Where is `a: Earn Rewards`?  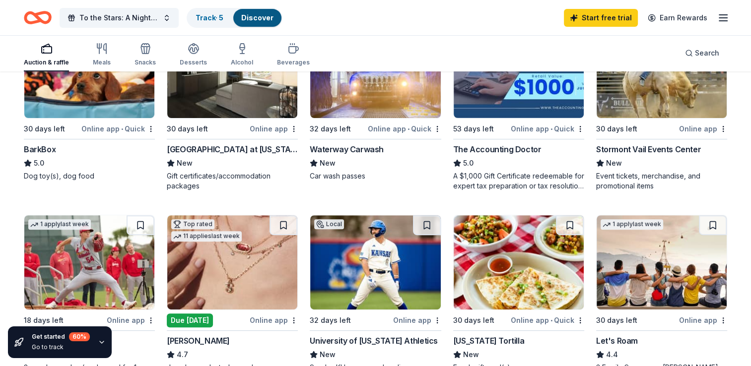 a: Earn Rewards is located at coordinates (678, 18).